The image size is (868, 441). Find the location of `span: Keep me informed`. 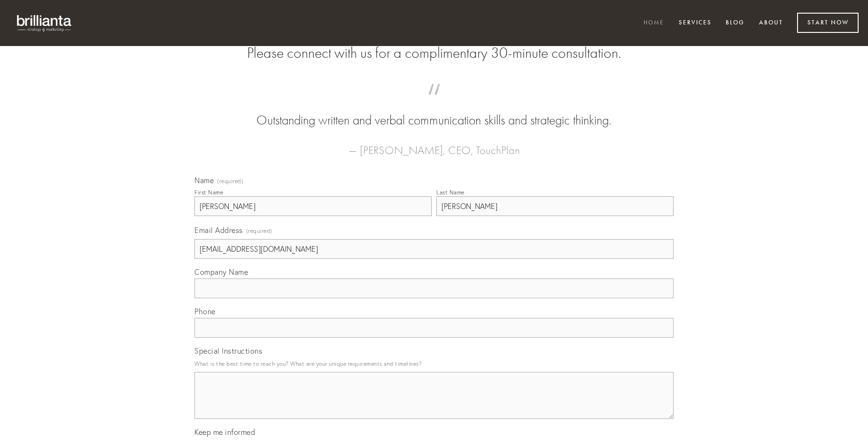

span: Keep me informed is located at coordinates (224, 432).